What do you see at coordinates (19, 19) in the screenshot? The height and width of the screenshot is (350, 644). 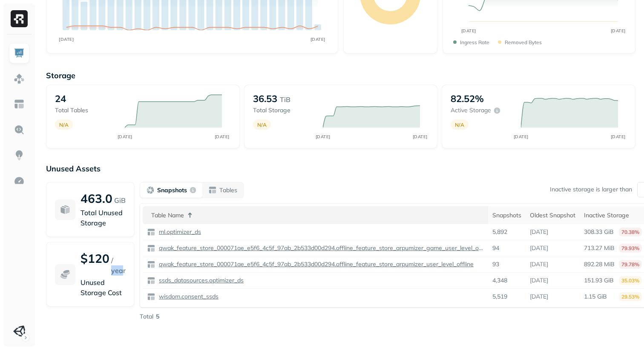 I see `img: Ryft` at bounding box center [19, 19].